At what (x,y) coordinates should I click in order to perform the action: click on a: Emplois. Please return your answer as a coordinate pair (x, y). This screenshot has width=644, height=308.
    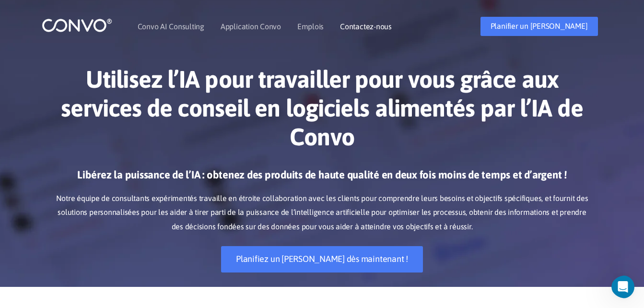
    Looking at the image, I should click on (310, 26).